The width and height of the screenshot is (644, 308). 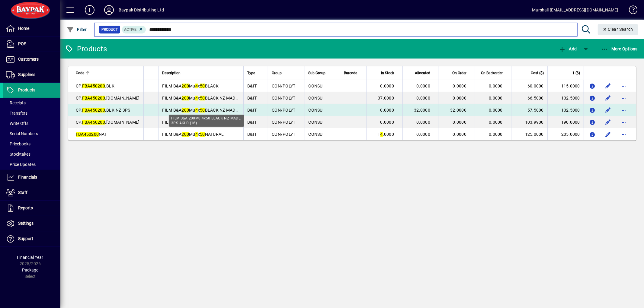 What do you see at coordinates (16, 103) in the screenshot?
I see `span: Receipts` at bounding box center [16, 103].